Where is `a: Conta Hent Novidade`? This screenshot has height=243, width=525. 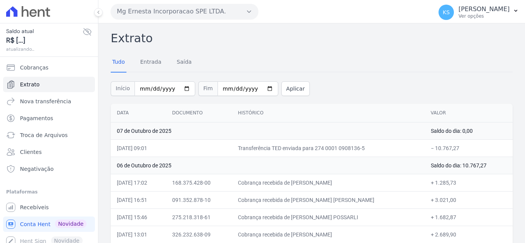
a: Conta Hent Novidade is located at coordinates (49, 224).